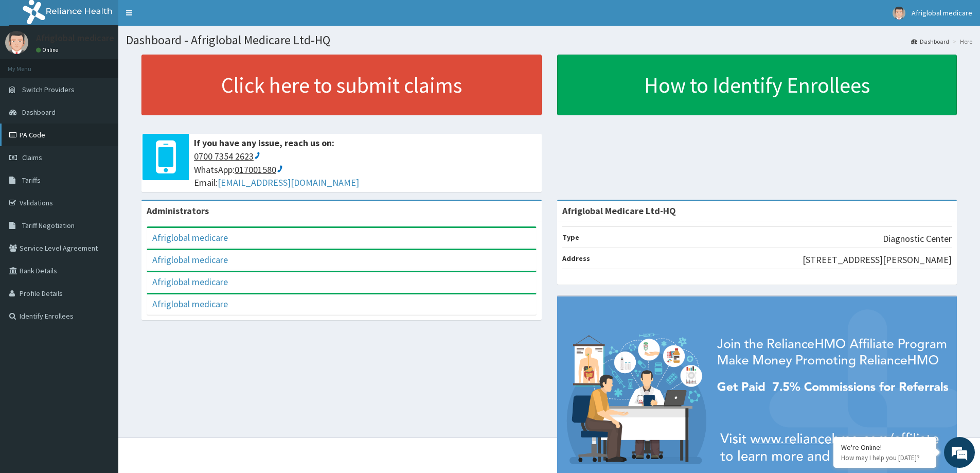  What do you see at coordinates (918, 238) in the screenshot?
I see `p: Diagnostic Center` at bounding box center [918, 238].